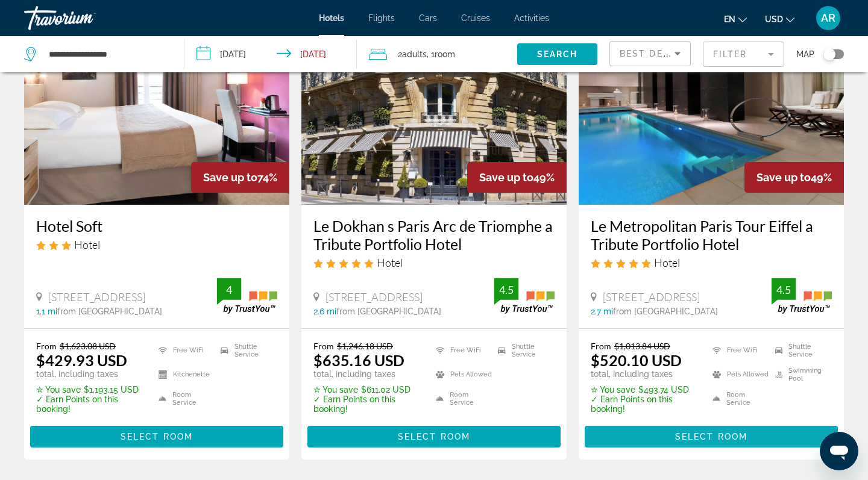 The height and width of the screenshot is (480, 868). I want to click on span: 2.6 mi, so click(325, 311).